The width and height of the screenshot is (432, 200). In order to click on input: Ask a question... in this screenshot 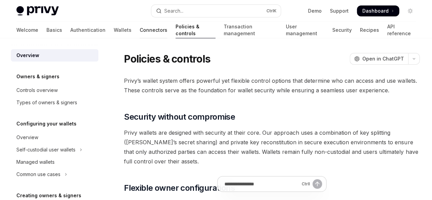, I will do `click(262, 184)`.